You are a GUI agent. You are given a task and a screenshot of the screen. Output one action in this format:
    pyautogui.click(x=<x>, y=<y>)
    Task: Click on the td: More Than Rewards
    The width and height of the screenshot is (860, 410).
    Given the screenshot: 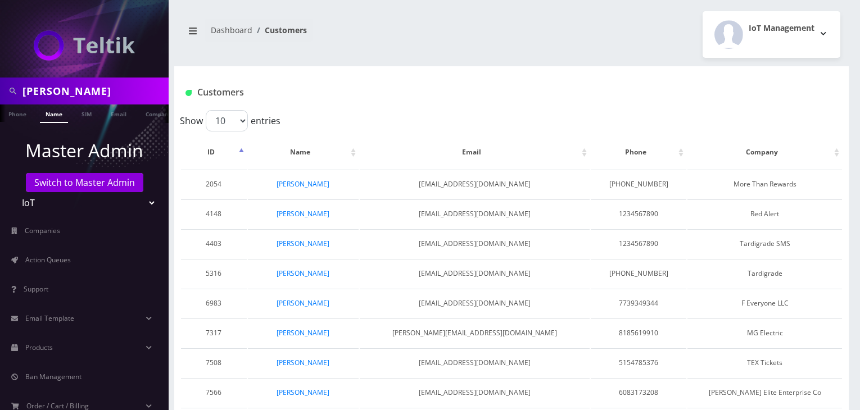 What is the action you would take?
    pyautogui.click(x=764, y=184)
    